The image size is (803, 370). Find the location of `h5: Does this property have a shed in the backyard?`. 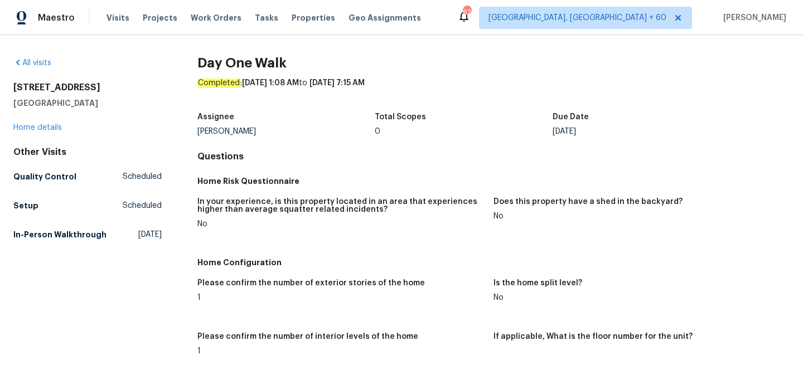

h5: Does this property have a shed in the backyard? is located at coordinates (588, 202).